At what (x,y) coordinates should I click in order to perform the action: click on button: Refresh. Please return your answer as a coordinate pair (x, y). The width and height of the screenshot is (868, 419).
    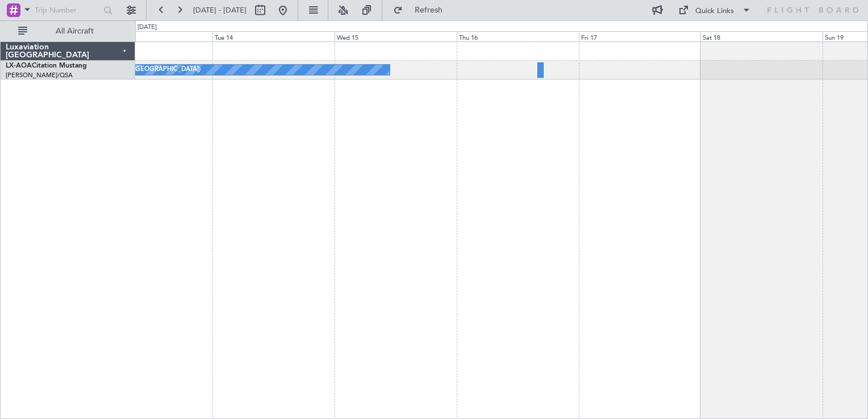
    Looking at the image, I should click on (422, 10).